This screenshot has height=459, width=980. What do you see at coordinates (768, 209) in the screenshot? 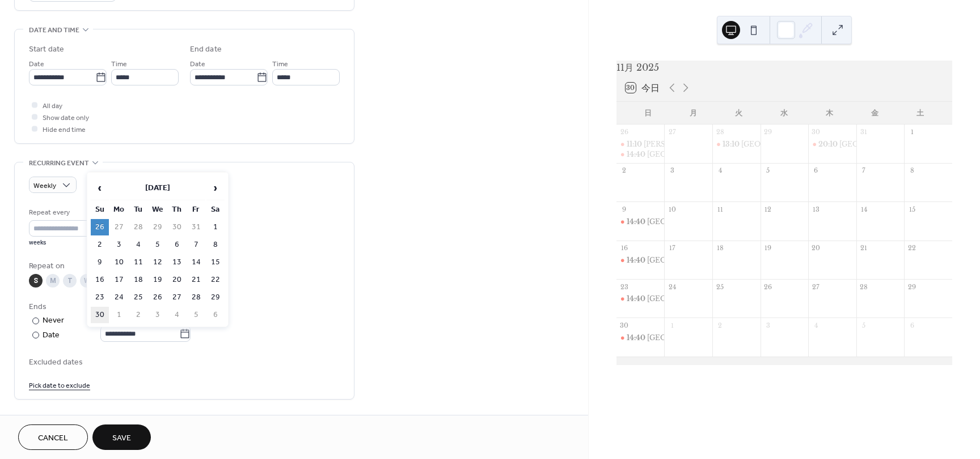
I see `div: 12` at bounding box center [768, 209].